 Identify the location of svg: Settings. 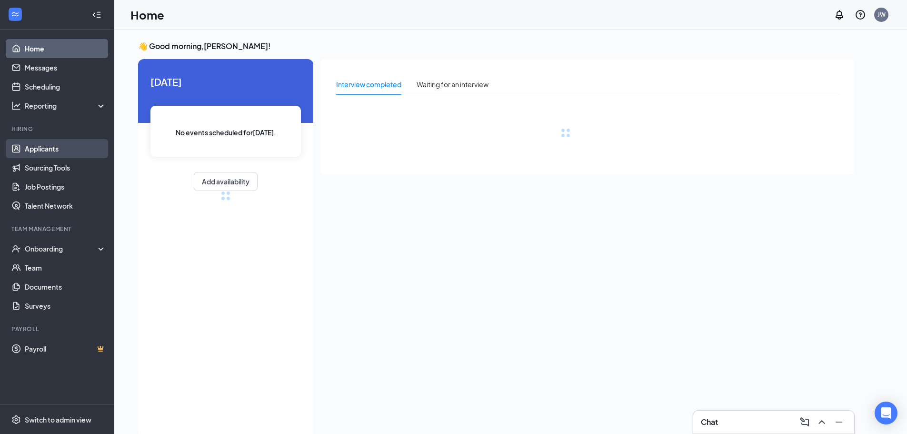
(16, 420).